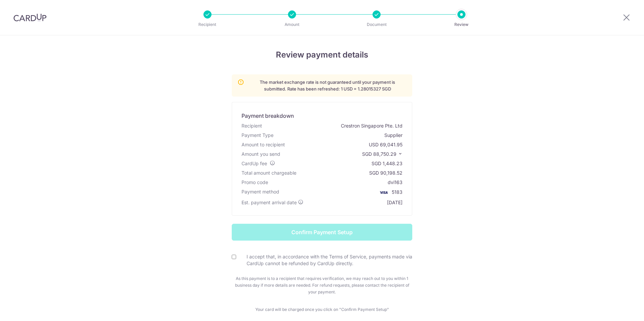  I want to click on div: Crestron Singapore Pte. Ltd, so click(371, 126).